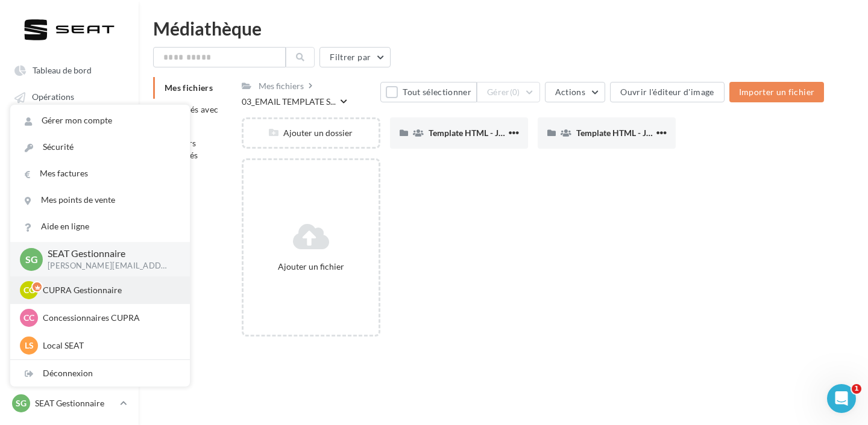 The height and width of the screenshot is (425, 868). Describe the element at coordinates (100, 121) in the screenshot. I see `a: Gérer mon compte` at that location.